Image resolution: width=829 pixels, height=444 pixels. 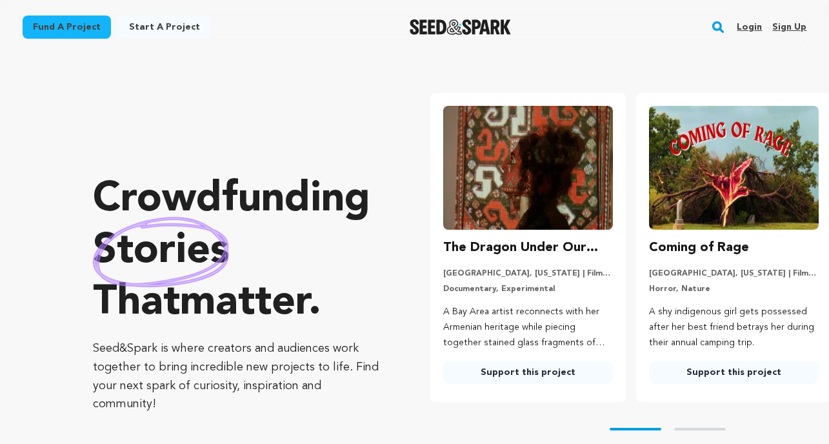 What do you see at coordinates (789, 27) in the screenshot?
I see `a: Sign up` at bounding box center [789, 27].